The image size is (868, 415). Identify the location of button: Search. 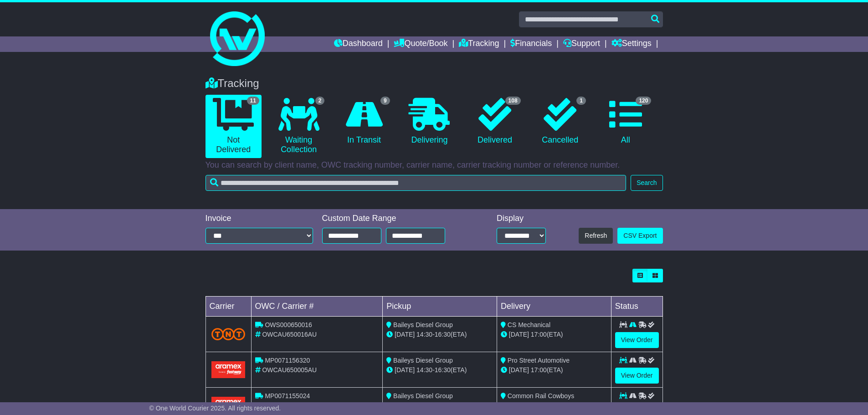
(646, 183).